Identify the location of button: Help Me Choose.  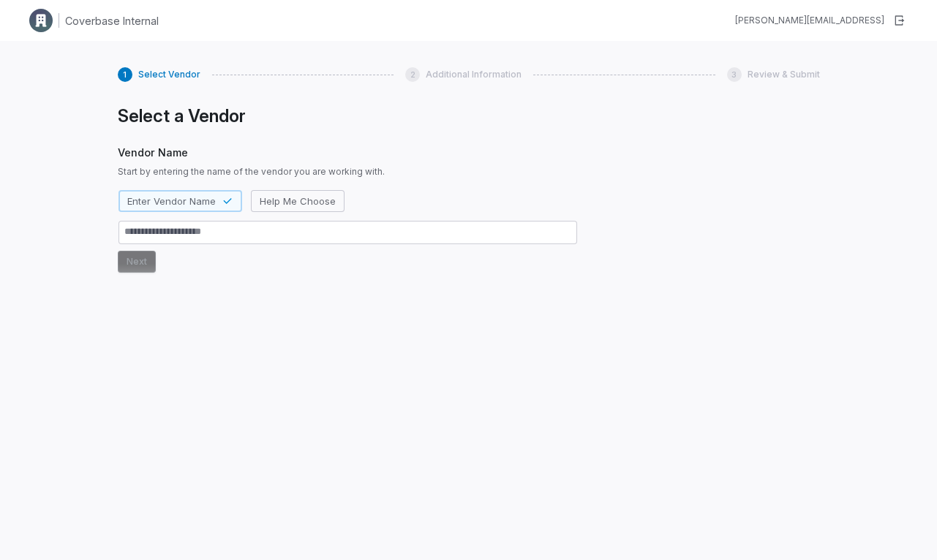
(298, 201).